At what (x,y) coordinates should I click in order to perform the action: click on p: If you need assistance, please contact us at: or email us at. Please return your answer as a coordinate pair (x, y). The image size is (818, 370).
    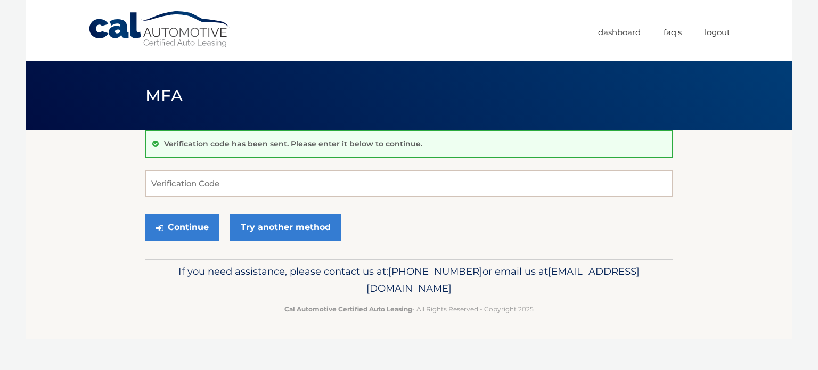
    Looking at the image, I should click on (409, 280).